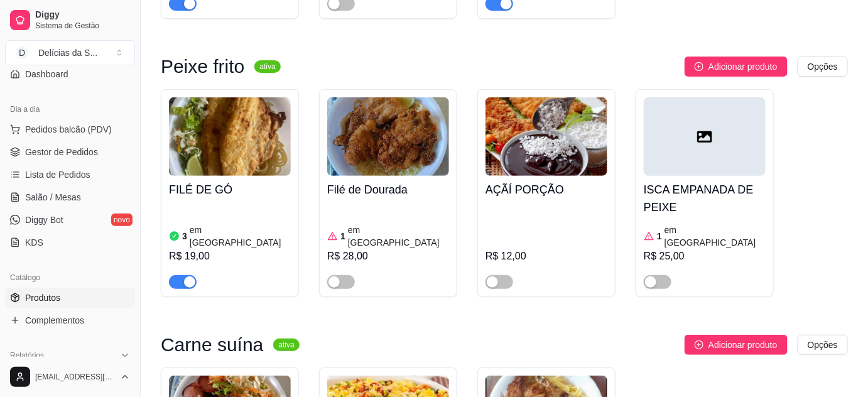 This screenshot has height=397, width=868. I want to click on div: R$ 12,00, so click(546, 256).